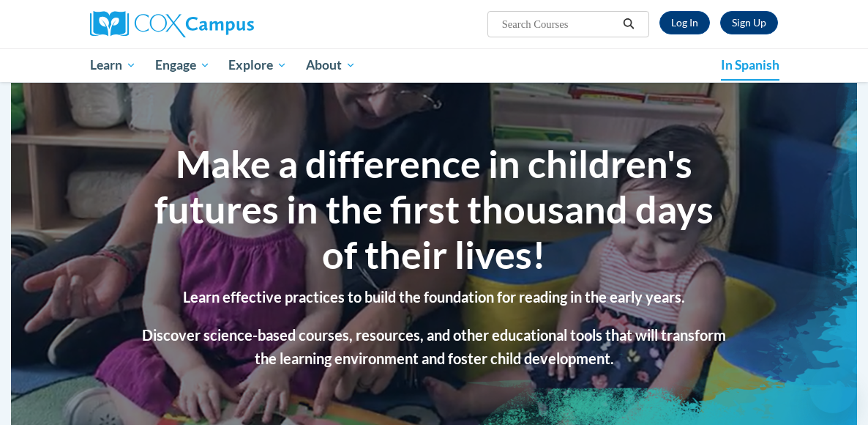 This screenshot has height=425, width=868. I want to click on div: Main menu, so click(434, 65).